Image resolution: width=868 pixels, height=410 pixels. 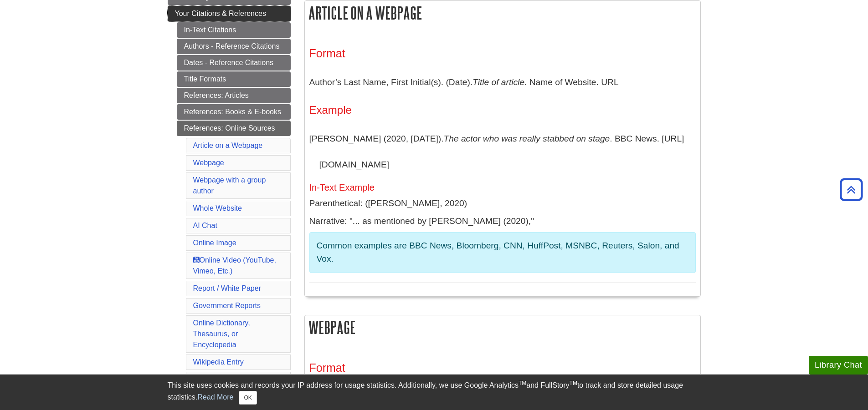 I want to click on h4: Example, so click(x=503, y=110).